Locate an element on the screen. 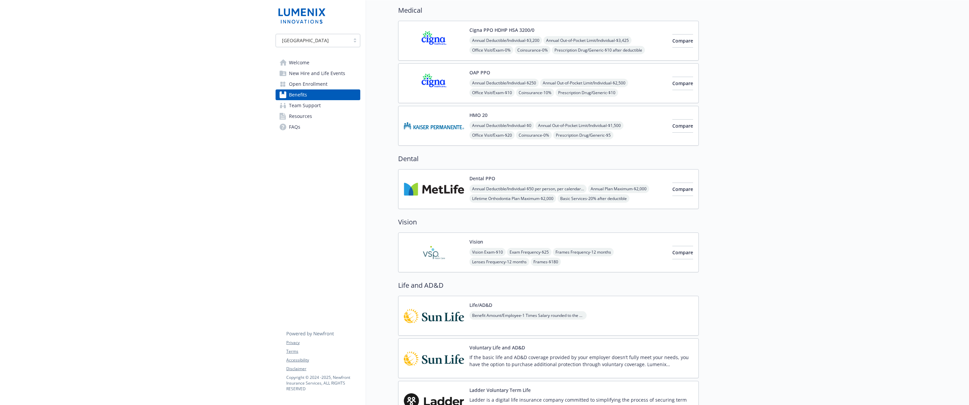  p: If the basic life and AD&D coverage provided by your employer doesn’t fully meet your needs, you ... is located at coordinates (582, 361).